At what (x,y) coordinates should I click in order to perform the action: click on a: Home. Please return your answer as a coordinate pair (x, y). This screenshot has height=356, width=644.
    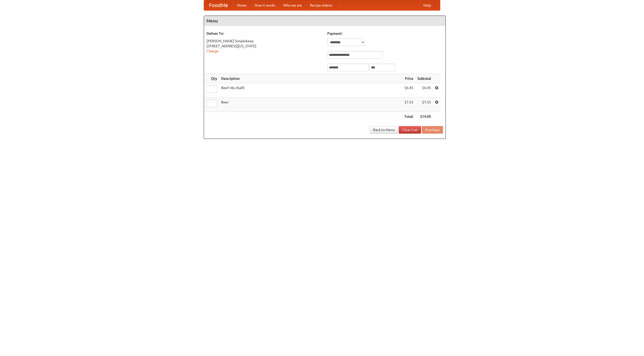
    Looking at the image, I should click on (242, 5).